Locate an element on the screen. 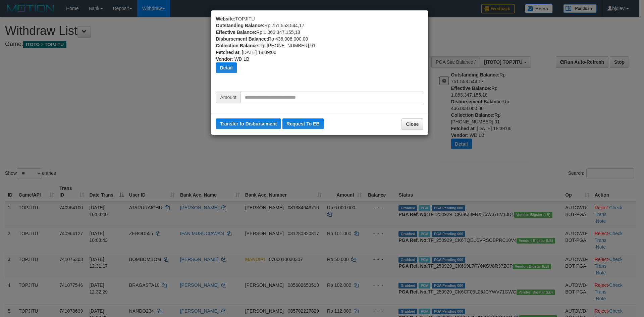 The image size is (644, 317). button: Transfer to Disbursement is located at coordinates (249, 124).